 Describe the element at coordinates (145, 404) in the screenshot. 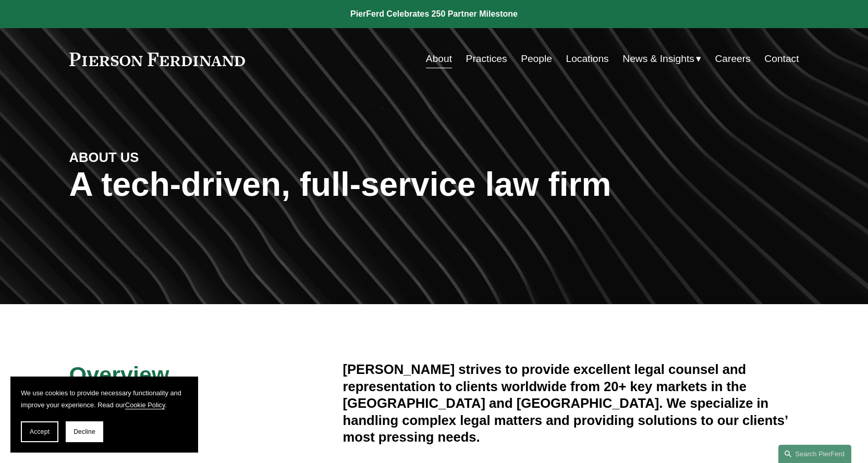

I see `a: Cookie Policy` at that location.